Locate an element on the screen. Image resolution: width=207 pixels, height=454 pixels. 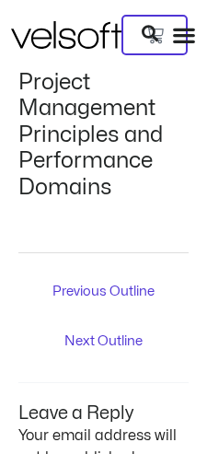
h1: Project Management Principles and Performance Domains is located at coordinates (103, 135).